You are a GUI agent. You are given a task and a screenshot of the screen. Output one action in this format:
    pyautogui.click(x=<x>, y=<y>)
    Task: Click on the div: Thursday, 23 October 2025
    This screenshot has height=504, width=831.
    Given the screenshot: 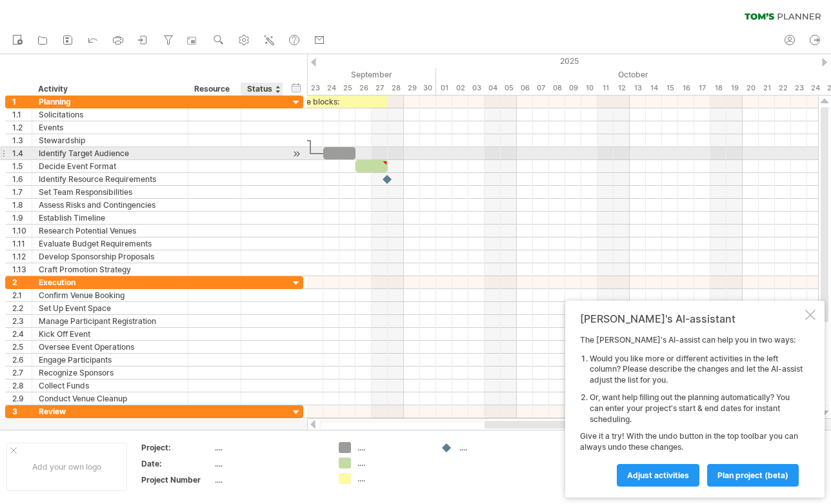 What is the action you would take?
    pyautogui.click(x=798, y=88)
    